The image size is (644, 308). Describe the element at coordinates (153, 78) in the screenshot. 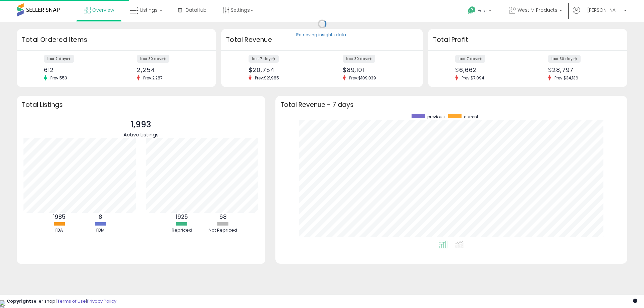

I see `span: Prev: 2,287` at that location.